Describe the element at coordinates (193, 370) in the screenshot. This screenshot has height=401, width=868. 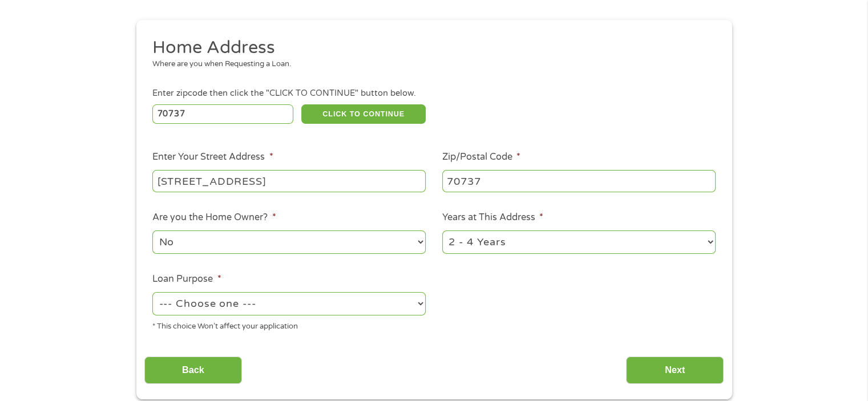
I see `input: Back` at that location.